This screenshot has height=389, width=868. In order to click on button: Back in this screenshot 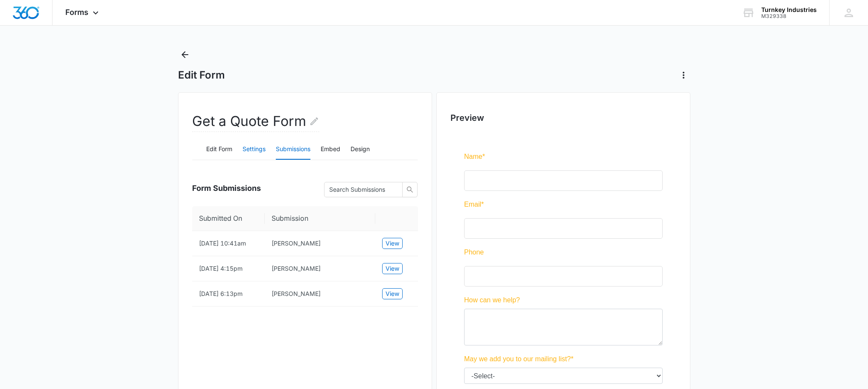, I will do `click(185, 55)`.